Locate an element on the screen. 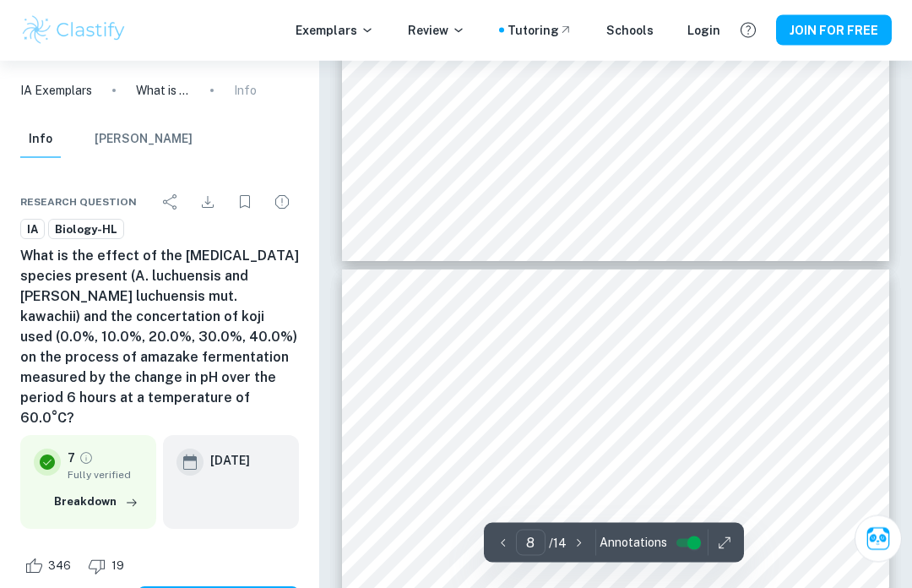  span: Fully verified is located at coordinates (105, 474).